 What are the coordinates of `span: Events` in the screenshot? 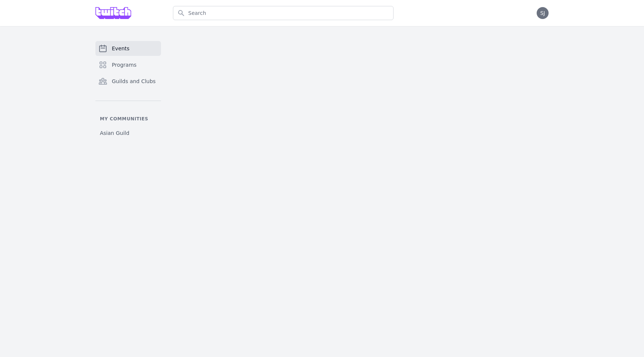 It's located at (120, 48).